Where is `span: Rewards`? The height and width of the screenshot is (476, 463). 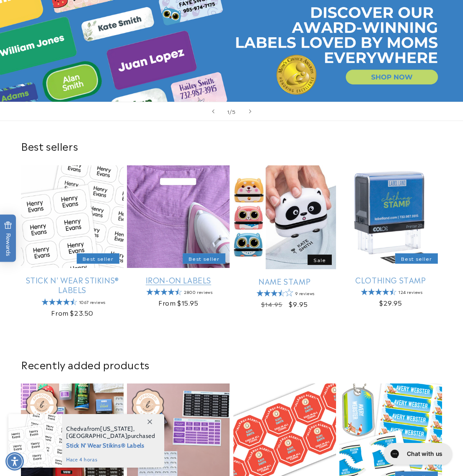
span: Rewards is located at coordinates (8, 238).